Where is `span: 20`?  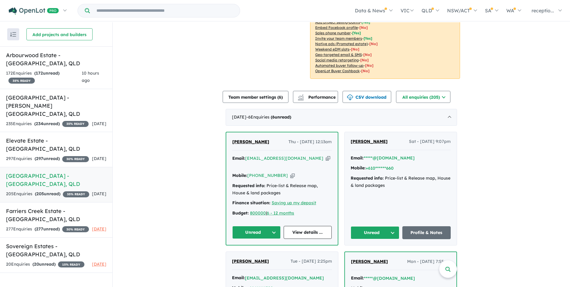 span: 20 is located at coordinates (36, 264).